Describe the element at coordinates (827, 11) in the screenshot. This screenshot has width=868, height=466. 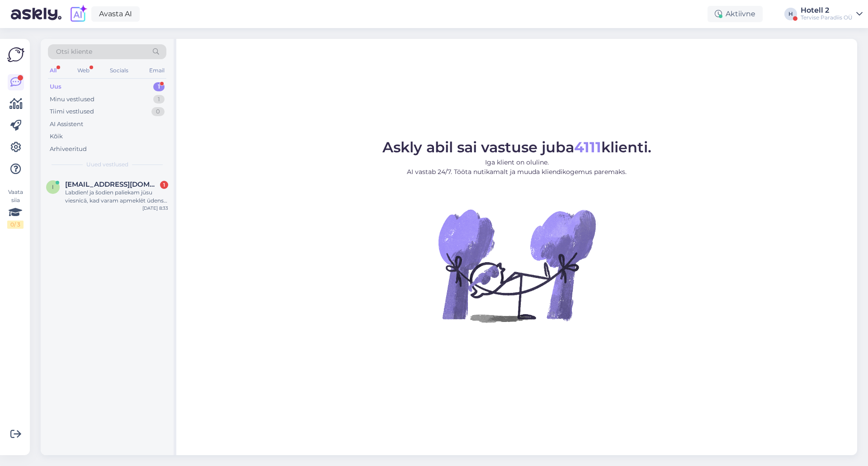
I see `div: Hotell 2` at that location.